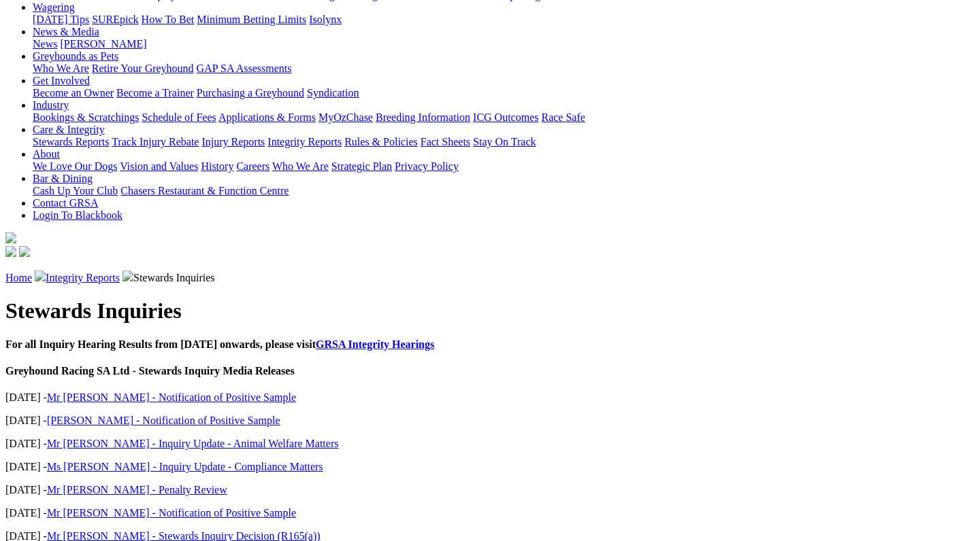  Describe the element at coordinates (73, 92) in the screenshot. I see `a: Become an Owner` at that location.